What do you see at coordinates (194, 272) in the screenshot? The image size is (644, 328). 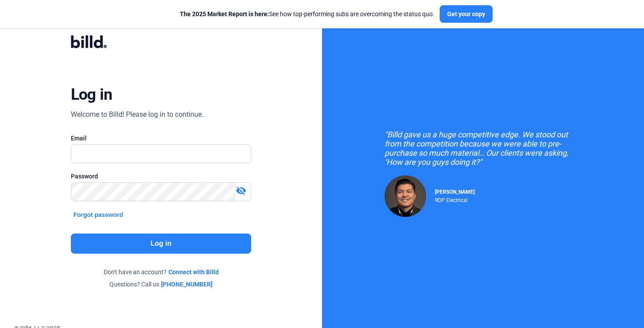 I see `a: Connect with Billd` at bounding box center [194, 272].